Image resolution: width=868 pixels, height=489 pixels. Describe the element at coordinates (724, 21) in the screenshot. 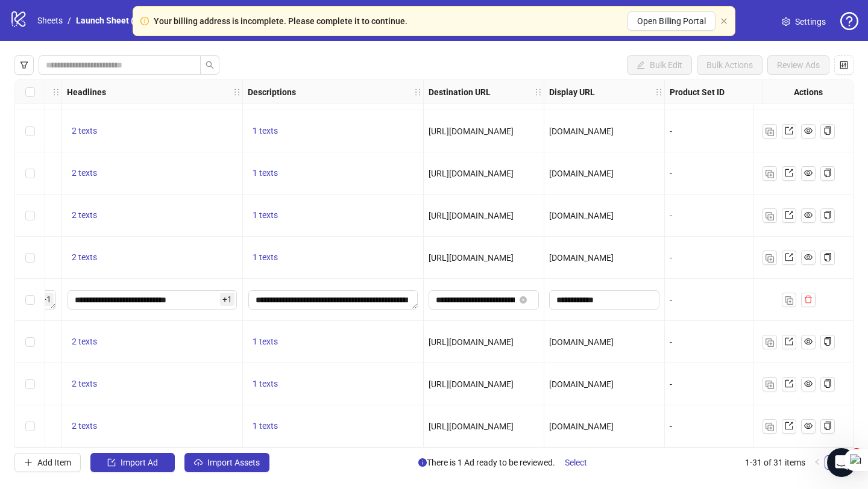

I see `span: close` at that location.